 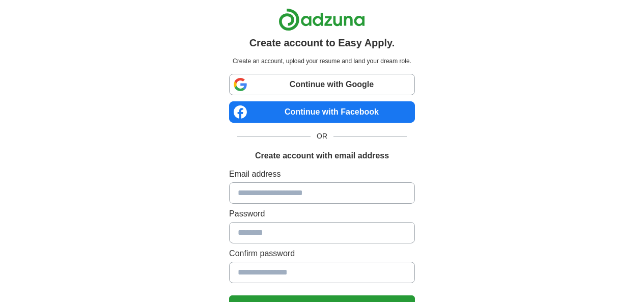 What do you see at coordinates (322, 174) in the screenshot?
I see `label: Email address` at bounding box center [322, 174].